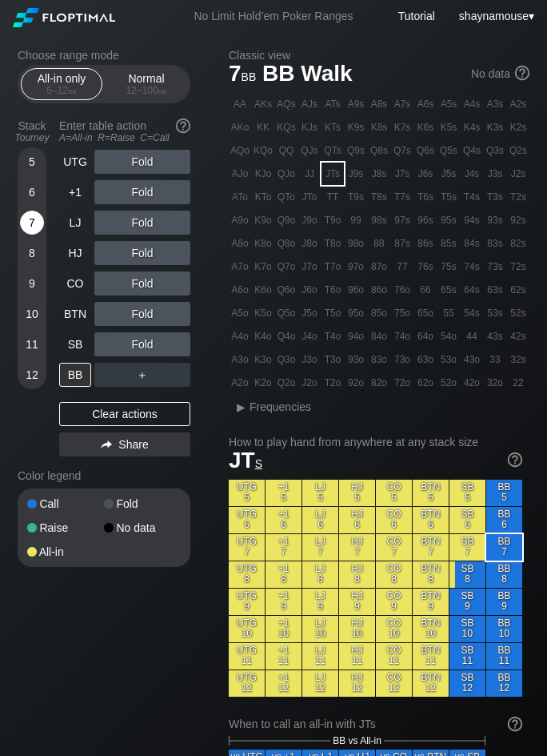  I want to click on div: BB 7, so click(504, 547).